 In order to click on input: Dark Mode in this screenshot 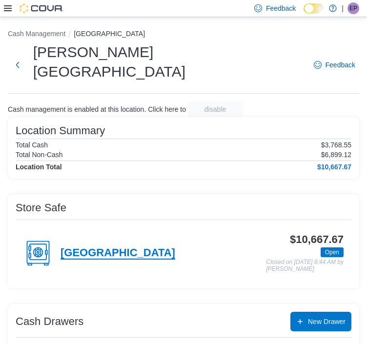, I will do `click(313, 8)`.